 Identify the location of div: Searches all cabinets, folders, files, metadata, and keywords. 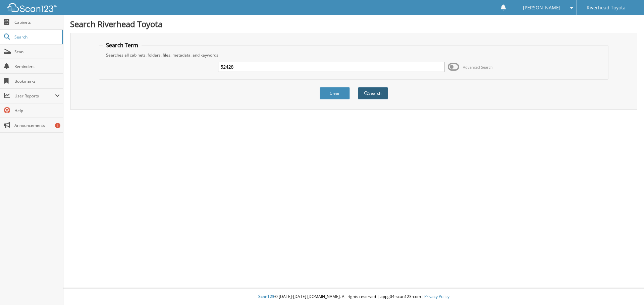
(354, 55).